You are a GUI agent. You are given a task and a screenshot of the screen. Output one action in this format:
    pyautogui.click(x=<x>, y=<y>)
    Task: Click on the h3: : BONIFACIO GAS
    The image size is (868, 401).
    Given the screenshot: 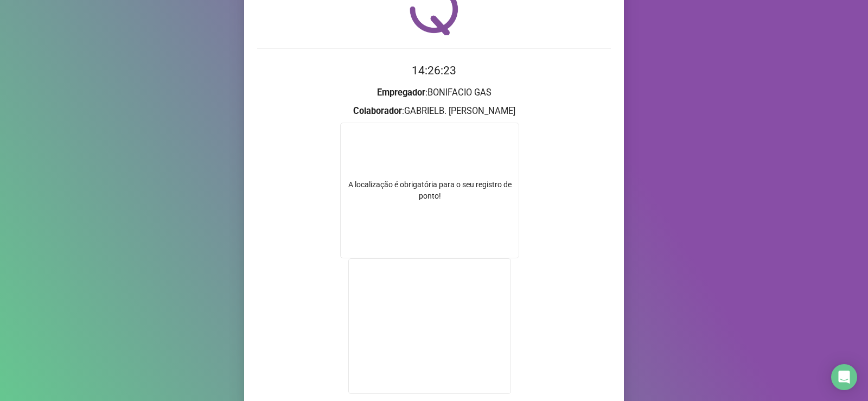 What is the action you would take?
    pyautogui.click(x=434, y=93)
    